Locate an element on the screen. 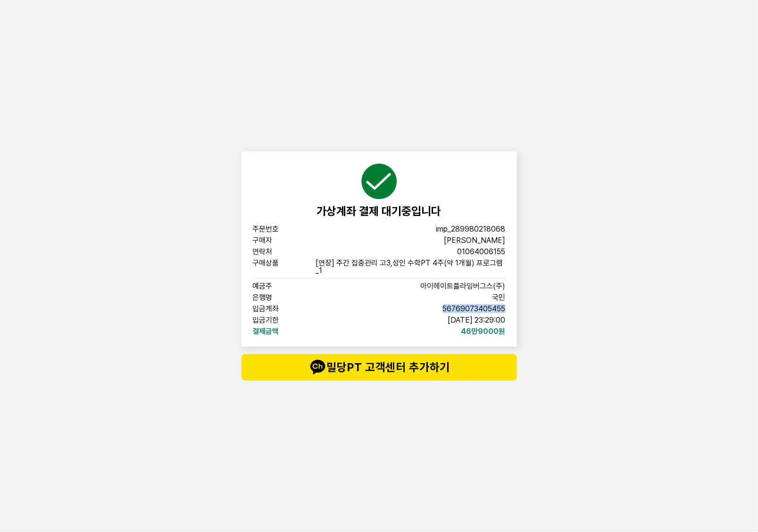  span: 예금주 is located at coordinates (283, 286).